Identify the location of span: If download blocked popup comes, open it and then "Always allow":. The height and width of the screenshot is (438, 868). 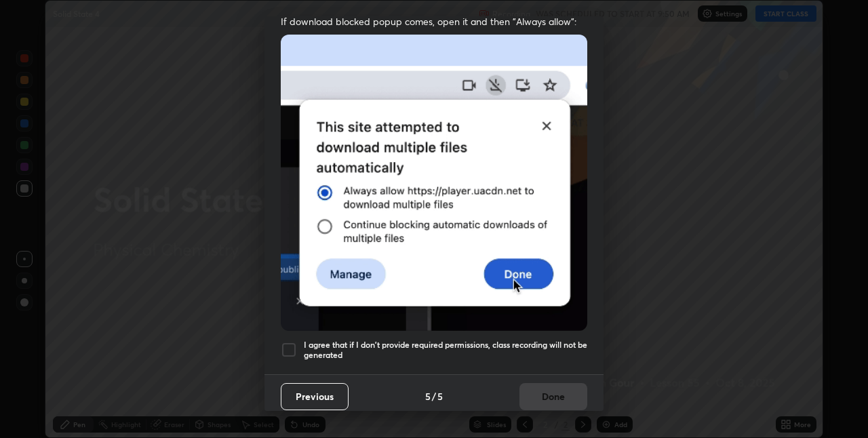
(434, 21).